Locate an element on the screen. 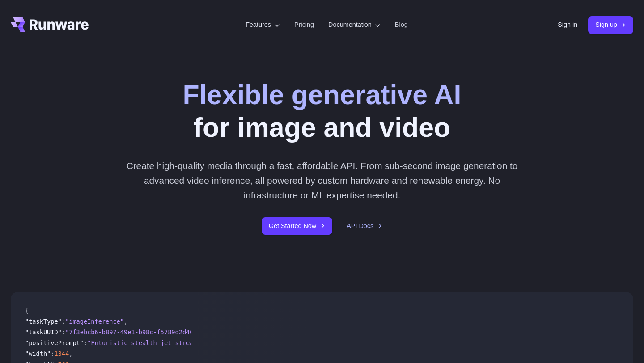 This screenshot has height=363, width=644. h1: for image and video is located at coordinates (322, 111).